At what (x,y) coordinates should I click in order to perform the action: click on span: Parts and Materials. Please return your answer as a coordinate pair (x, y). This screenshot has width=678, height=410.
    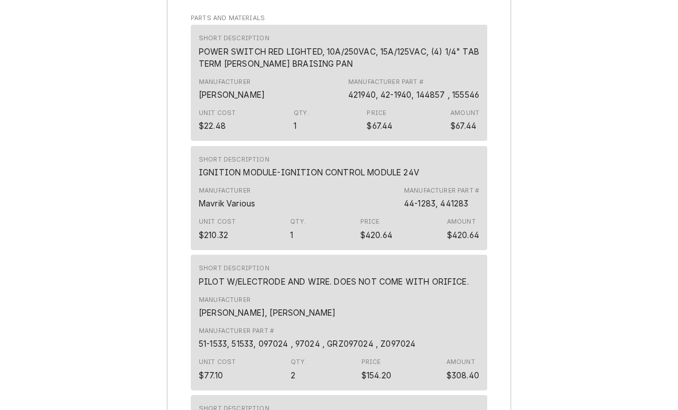
    Looking at the image, I should click on (339, 18).